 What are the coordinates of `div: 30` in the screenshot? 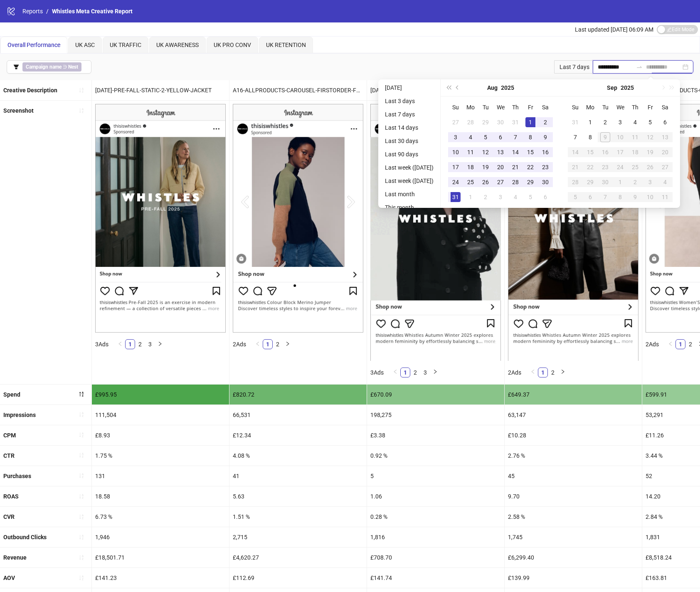 It's located at (605, 182).